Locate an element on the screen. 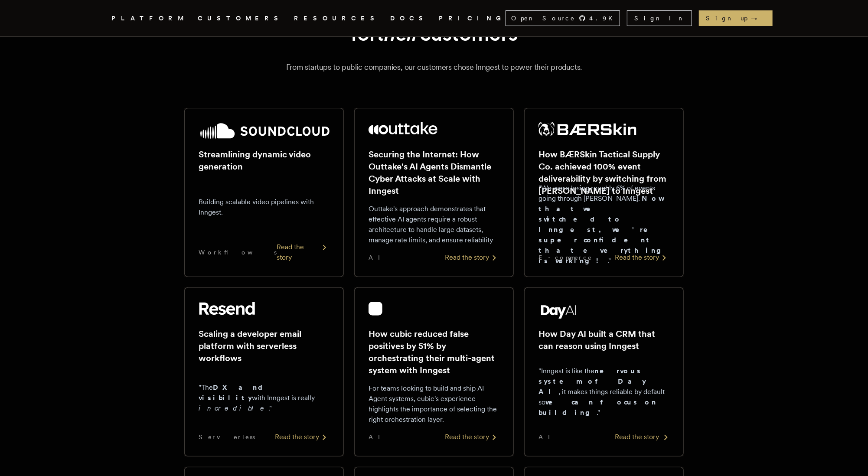  a: Day AI logoHow Day AI built a CRM that can reason using Inngest"Inngest is like thenervous system... is located at coordinates (603, 372).